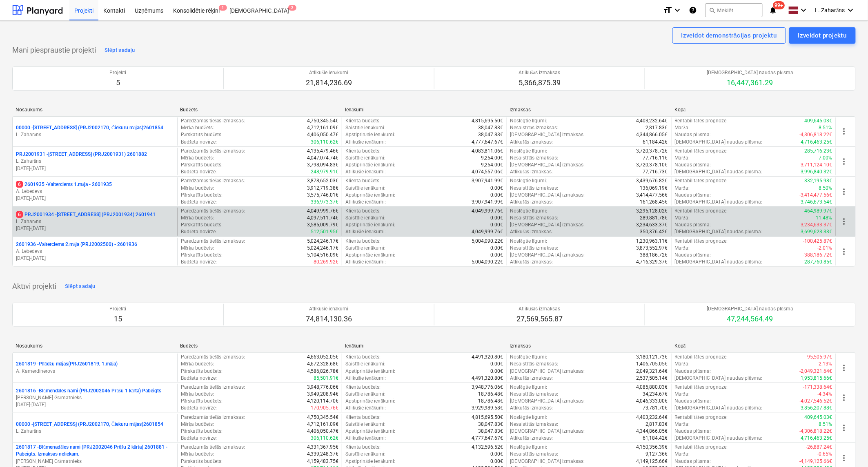 The width and height of the screenshot is (868, 467). What do you see at coordinates (818, 151) in the screenshot?
I see `p: 285,716.23€` at bounding box center [818, 151].